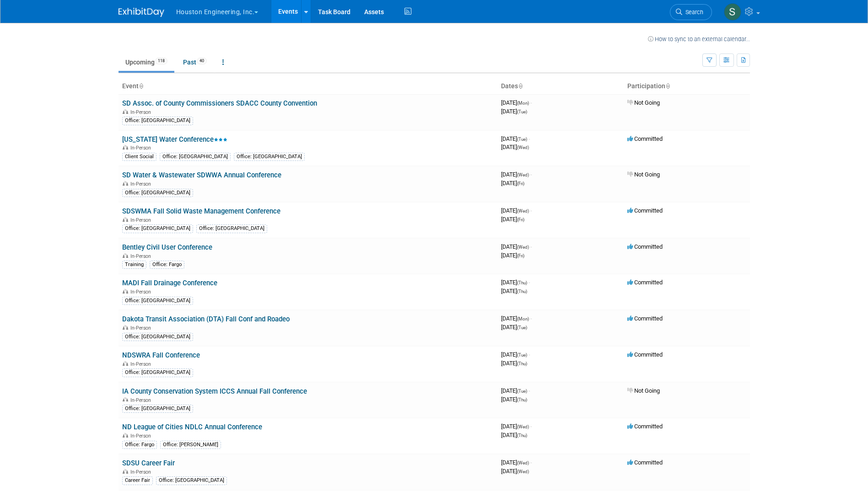 The width and height of the screenshot is (868, 491). What do you see at coordinates (220, 103) in the screenshot?
I see `a: SD Assoc. of County Commissioners SDACC County Convention` at bounding box center [220, 103].